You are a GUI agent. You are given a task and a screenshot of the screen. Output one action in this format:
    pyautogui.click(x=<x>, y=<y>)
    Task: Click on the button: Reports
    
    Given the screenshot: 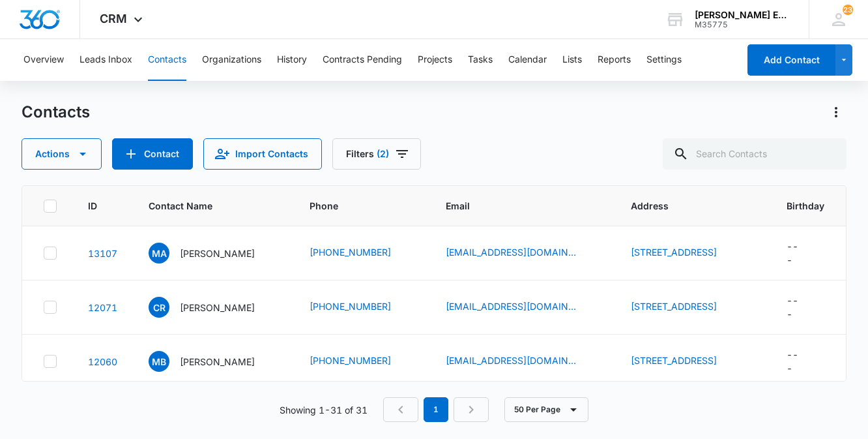 What is the action you would take?
    pyautogui.click(x=614, y=60)
    